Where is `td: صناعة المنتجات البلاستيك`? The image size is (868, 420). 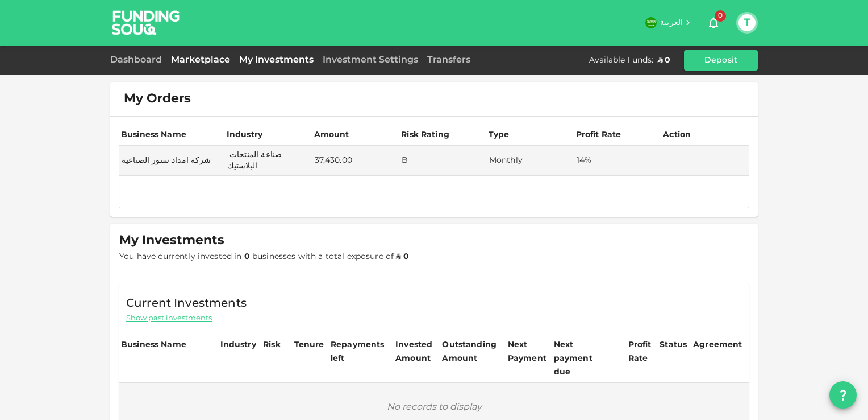 td: صناعة المنتجات البلاستيك is located at coordinates (269, 161).